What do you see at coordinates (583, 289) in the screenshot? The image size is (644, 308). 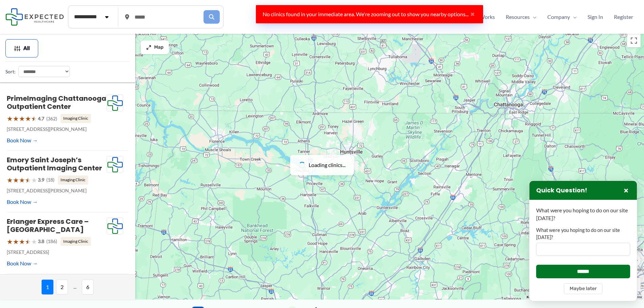 I see `button: Maybe later` at bounding box center [583, 289].